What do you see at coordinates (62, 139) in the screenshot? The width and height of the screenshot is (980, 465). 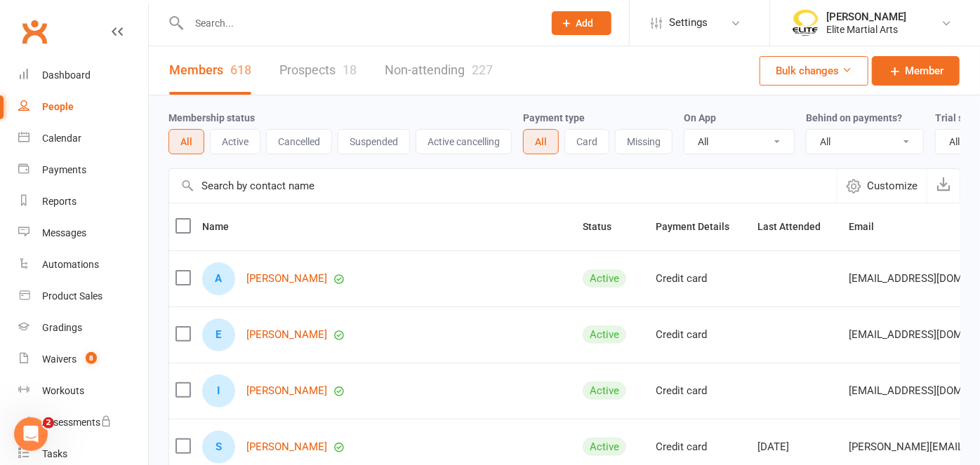 I see `div: Calendar` at bounding box center [62, 139].